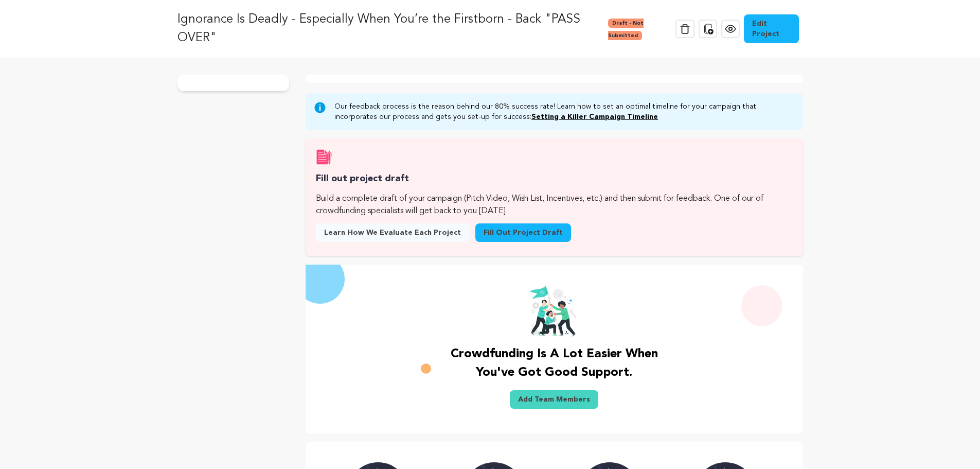 The height and width of the screenshot is (469, 980). I want to click on span: Learn how we evaluate each project, so click(392, 232).